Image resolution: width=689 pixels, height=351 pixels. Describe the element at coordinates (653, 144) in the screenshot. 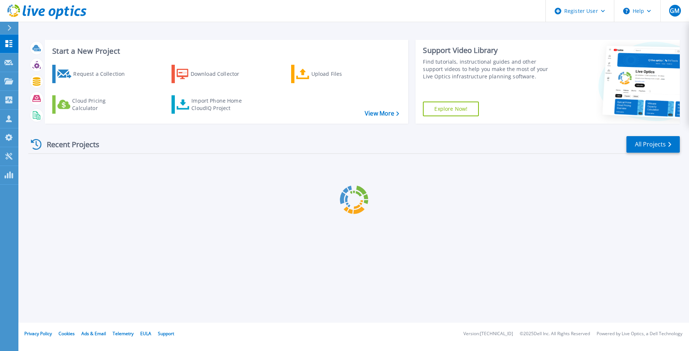

I see `a: All Projects` at that location.